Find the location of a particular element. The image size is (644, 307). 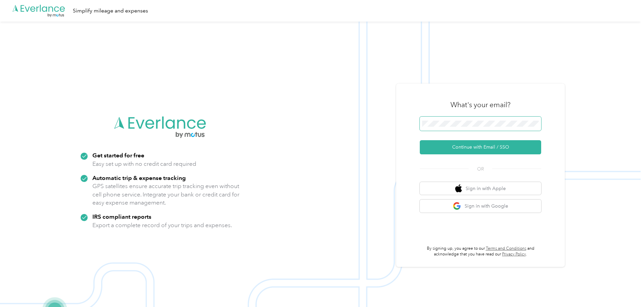

strong: Get started for free is located at coordinates (119, 155).